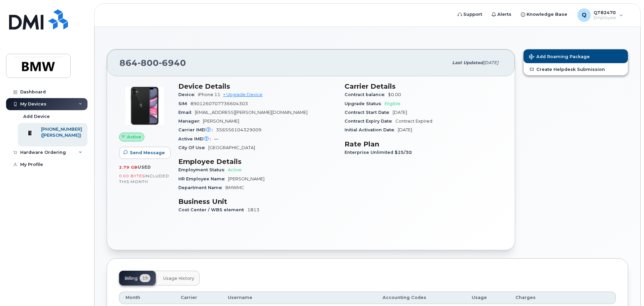 Image resolution: width=644 pixels, height=306 pixels. What do you see at coordinates (188, 94) in the screenshot?
I see `span: Device` at bounding box center [188, 94].